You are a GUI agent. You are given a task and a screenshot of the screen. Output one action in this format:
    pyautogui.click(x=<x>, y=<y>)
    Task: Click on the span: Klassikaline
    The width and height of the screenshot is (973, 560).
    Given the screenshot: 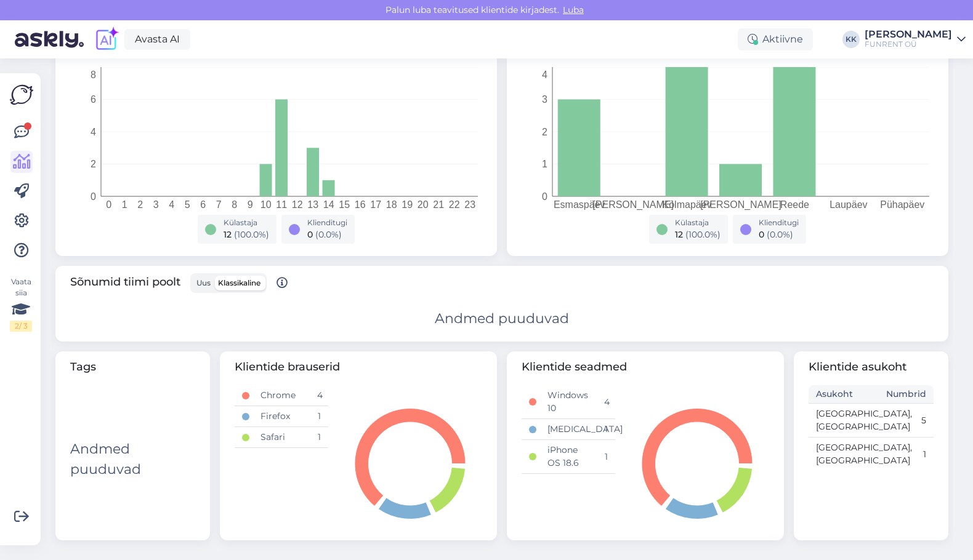 What is the action you would take?
    pyautogui.click(x=239, y=283)
    